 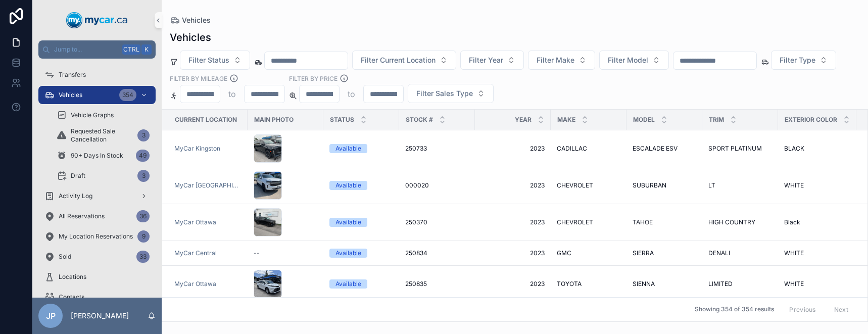 I want to click on span: DENALI, so click(x=719, y=253).